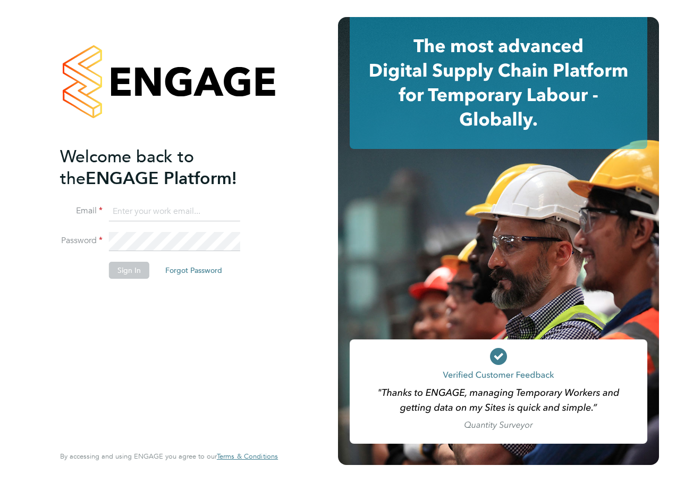  Describe the element at coordinates (127, 168) in the screenshot. I see `span: Welcome back to the` at that location.